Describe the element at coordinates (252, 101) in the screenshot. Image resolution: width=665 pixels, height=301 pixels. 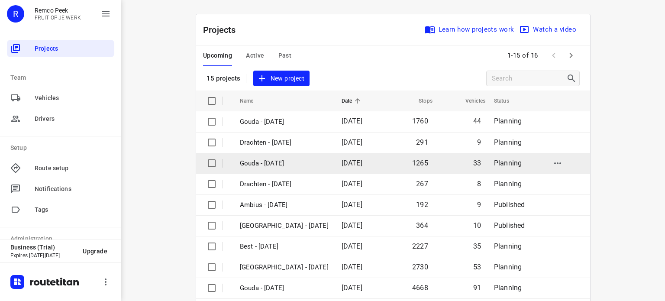
I see `span: Name` at that location.